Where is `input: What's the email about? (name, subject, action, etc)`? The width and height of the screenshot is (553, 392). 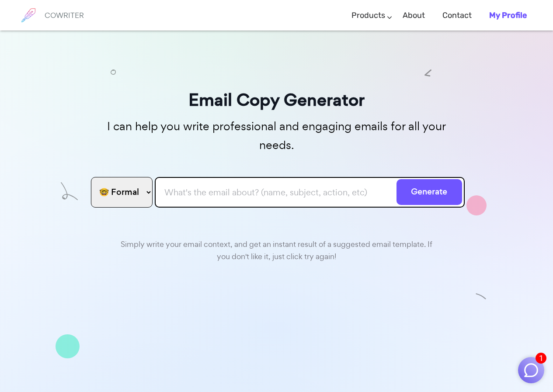
input: What's the email about? (name, subject, action, etc) is located at coordinates (310, 193).